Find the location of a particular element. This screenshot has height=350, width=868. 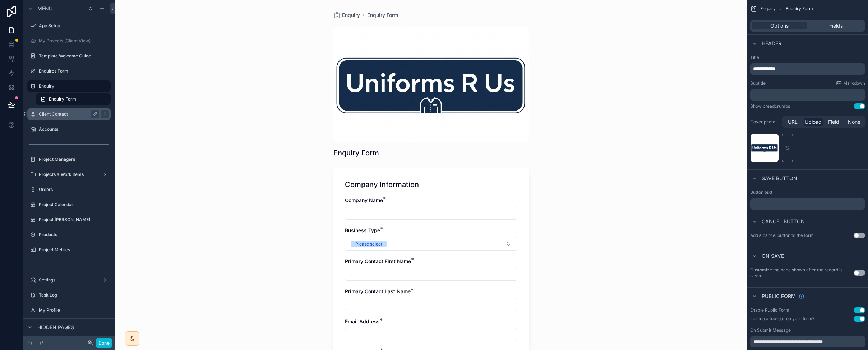

a: Project Managers is located at coordinates (69, 160).